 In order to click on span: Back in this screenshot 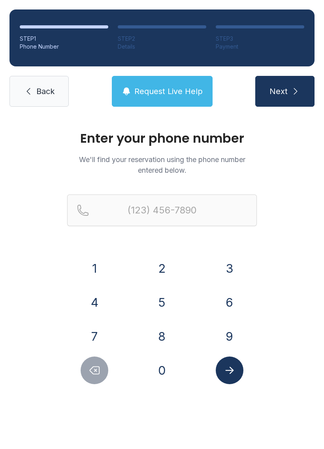, I will do `click(45, 91)`.